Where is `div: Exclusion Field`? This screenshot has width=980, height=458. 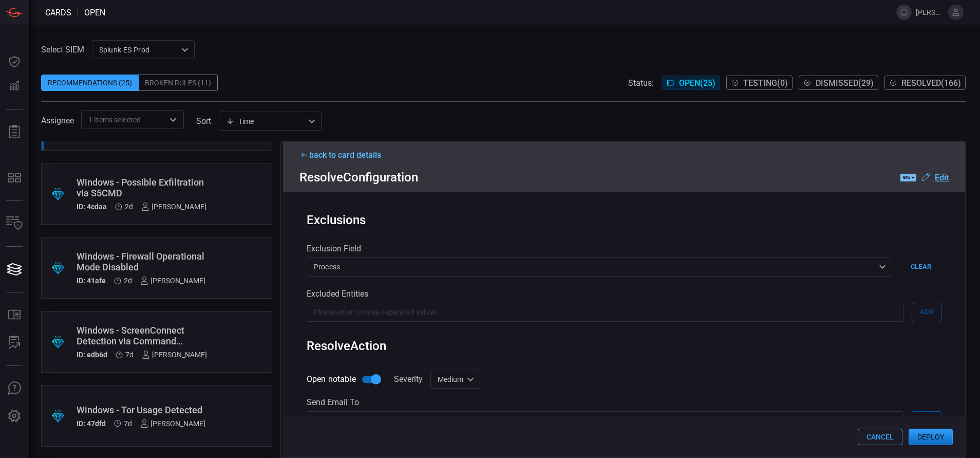
div: Exclusion Field is located at coordinates (624, 248).